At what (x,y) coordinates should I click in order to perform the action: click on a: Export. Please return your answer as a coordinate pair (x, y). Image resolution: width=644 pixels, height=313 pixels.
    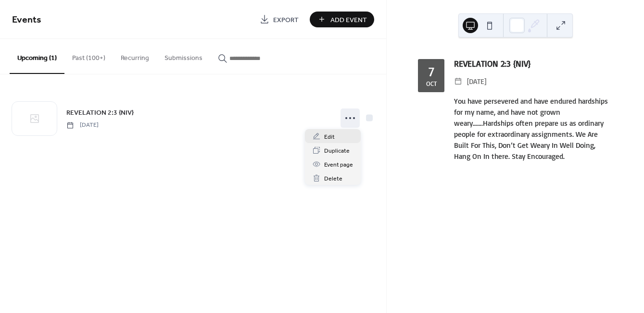
    Looking at the image, I should click on (279, 20).